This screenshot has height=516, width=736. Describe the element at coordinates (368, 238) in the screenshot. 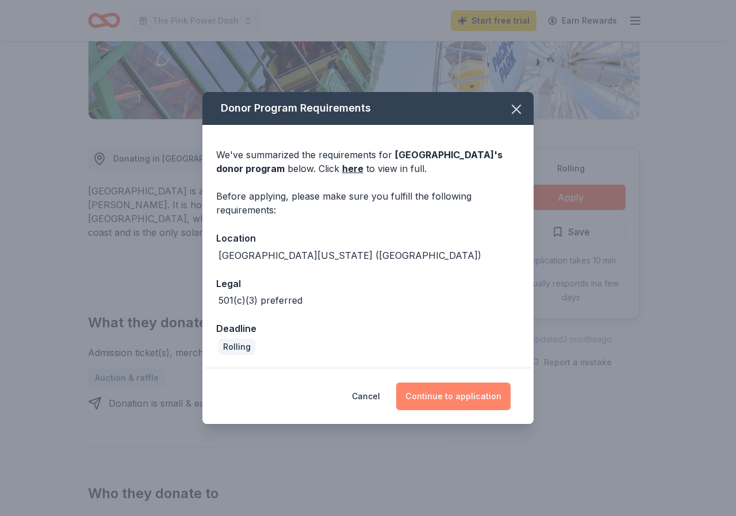

I see `div: Location` at that location.